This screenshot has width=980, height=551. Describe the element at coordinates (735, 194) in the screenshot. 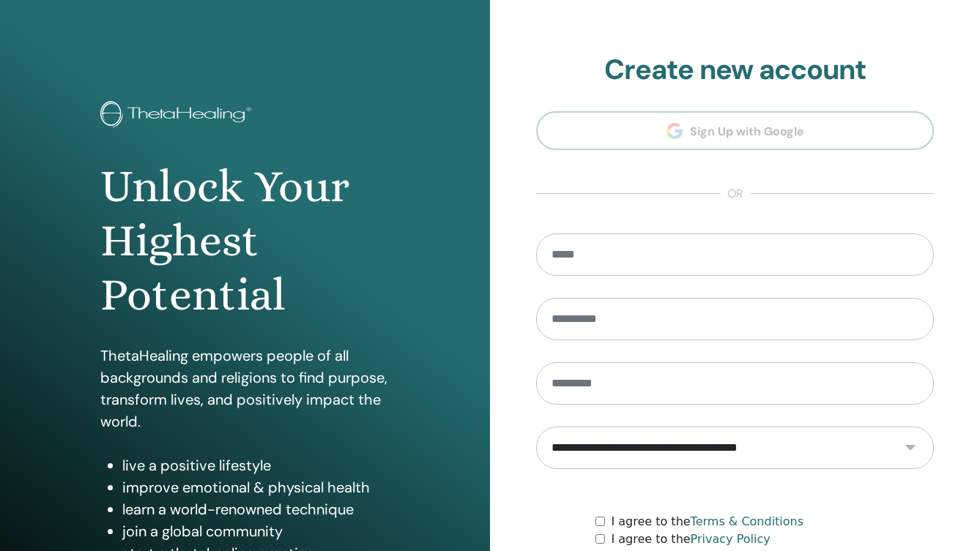

I see `span: or` at that location.